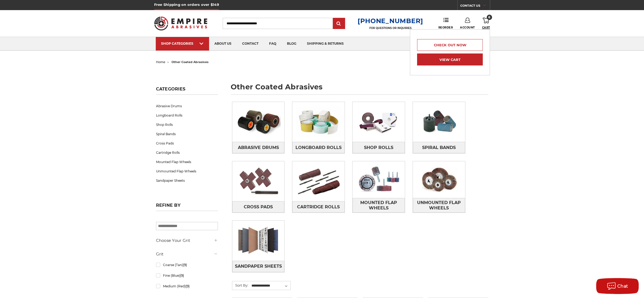 Image resolution: width=644 pixels, height=298 pixels. I want to click on h5: Refine by, so click(187, 207).